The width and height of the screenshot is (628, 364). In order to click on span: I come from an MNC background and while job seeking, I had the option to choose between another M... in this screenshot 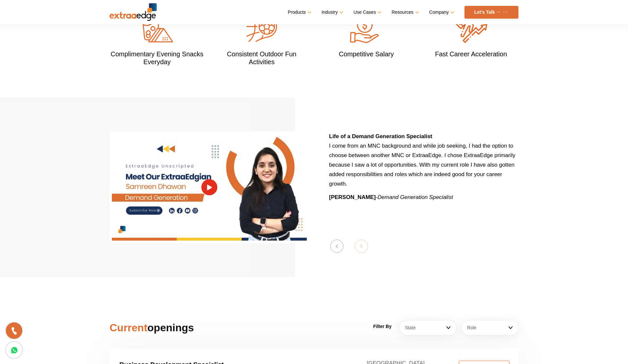, I will do `click(423, 165)`.